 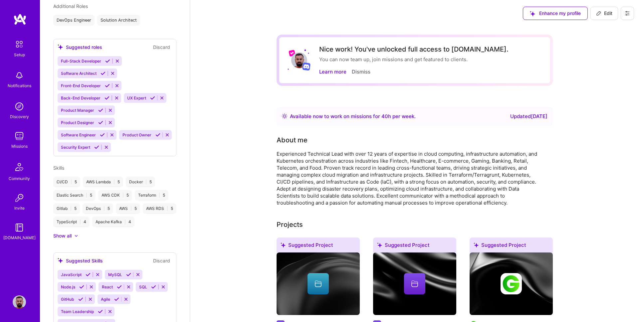 I want to click on div: Notifications, so click(x=19, y=86).